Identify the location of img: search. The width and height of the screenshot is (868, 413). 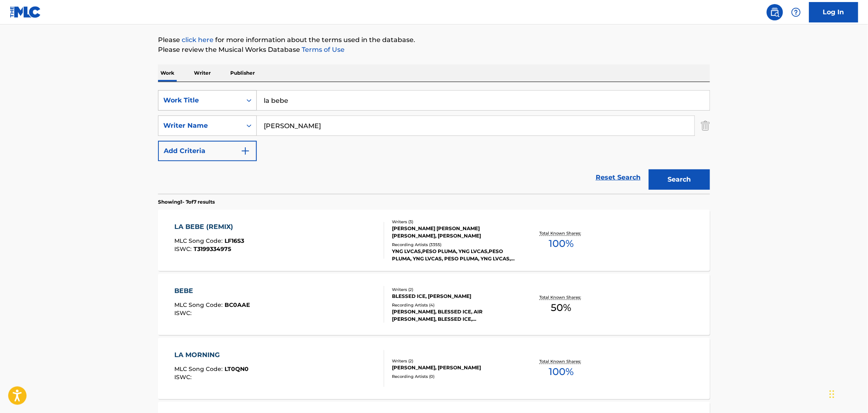
(775, 13).